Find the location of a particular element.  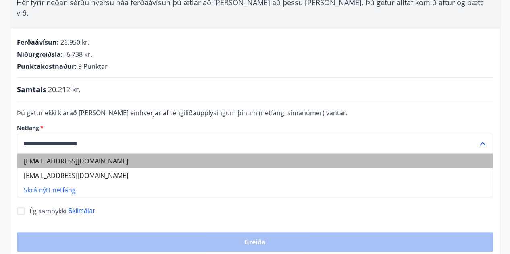

label: Netfang is located at coordinates (255, 128).